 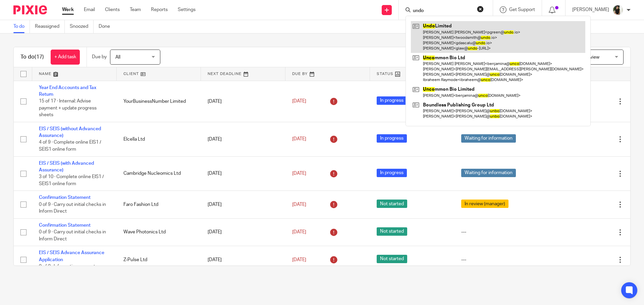 I want to click on a: Team, so click(x=135, y=10).